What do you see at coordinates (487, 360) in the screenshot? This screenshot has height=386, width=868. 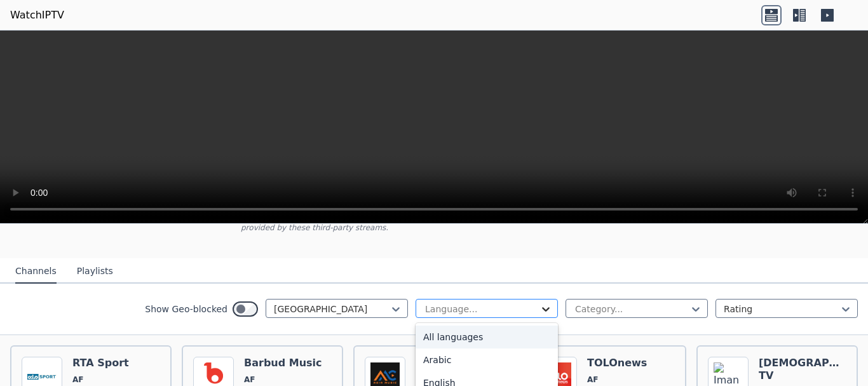 I see `div: Arabic` at bounding box center [487, 360].